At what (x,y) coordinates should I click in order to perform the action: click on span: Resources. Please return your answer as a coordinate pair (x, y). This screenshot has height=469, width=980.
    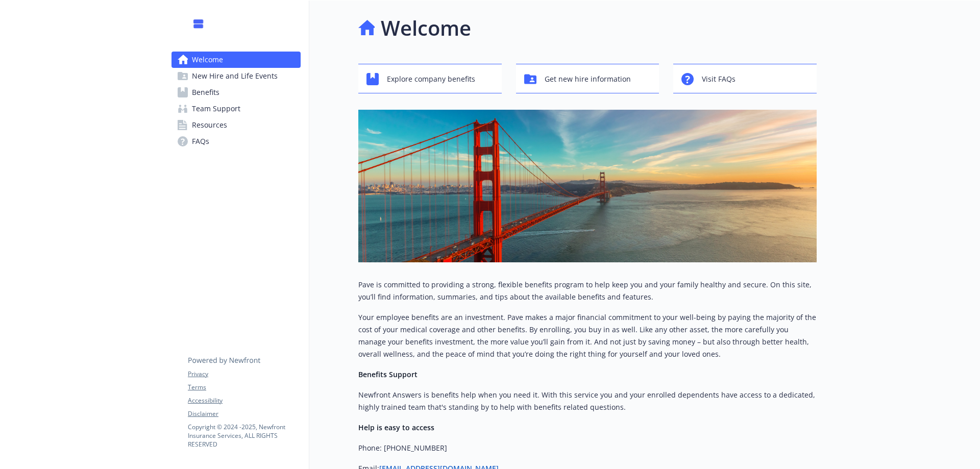
    Looking at the image, I should click on (210, 125).